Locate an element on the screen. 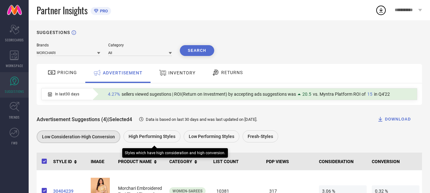 The width and height of the screenshot is (430, 193). span: WORKSPACE is located at coordinates (14, 66).